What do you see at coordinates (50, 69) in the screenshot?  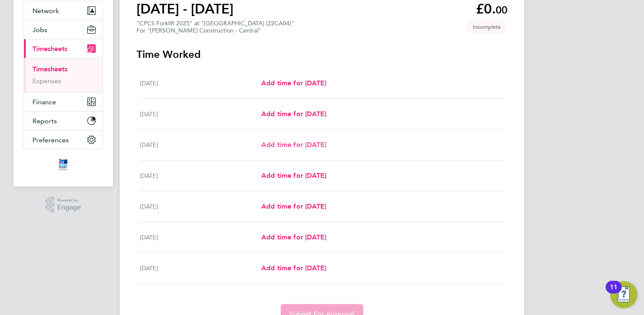 I see `a: Timesheets` at bounding box center [50, 69].